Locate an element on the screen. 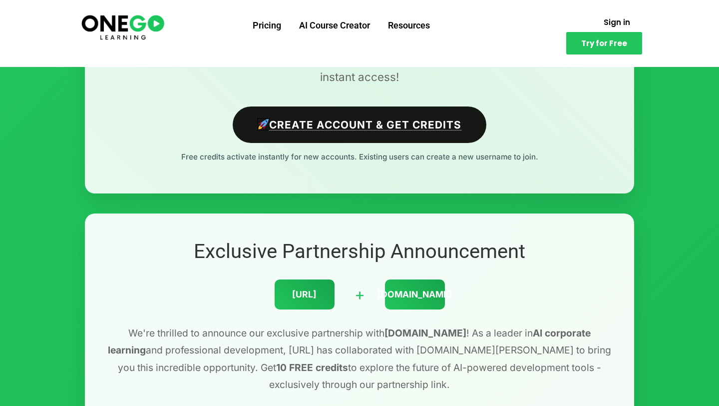 This screenshot has width=719, height=406. h2: Exclusive Partnership Announcement is located at coordinates (360, 251).